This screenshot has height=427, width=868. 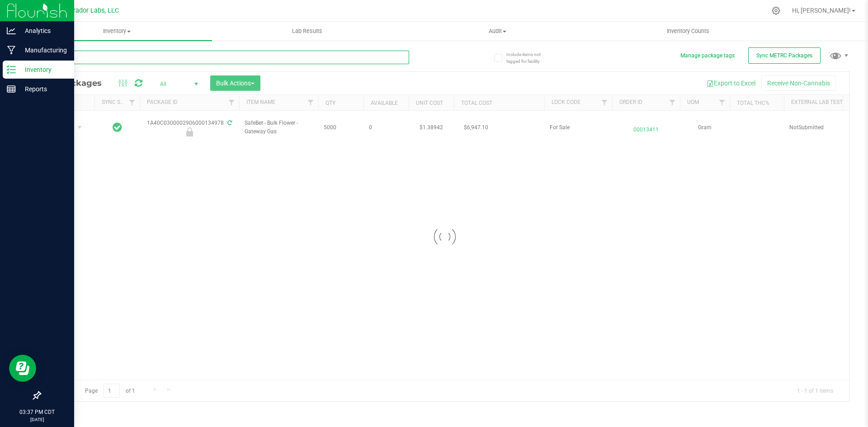 What do you see at coordinates (116, 31) in the screenshot?
I see `a: Inventory` at bounding box center [116, 31].